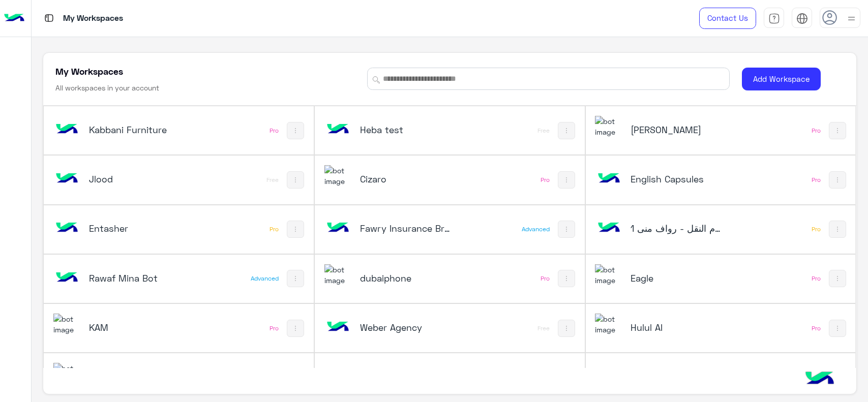  I want to click on img: 228235970373281, so click(67, 324).